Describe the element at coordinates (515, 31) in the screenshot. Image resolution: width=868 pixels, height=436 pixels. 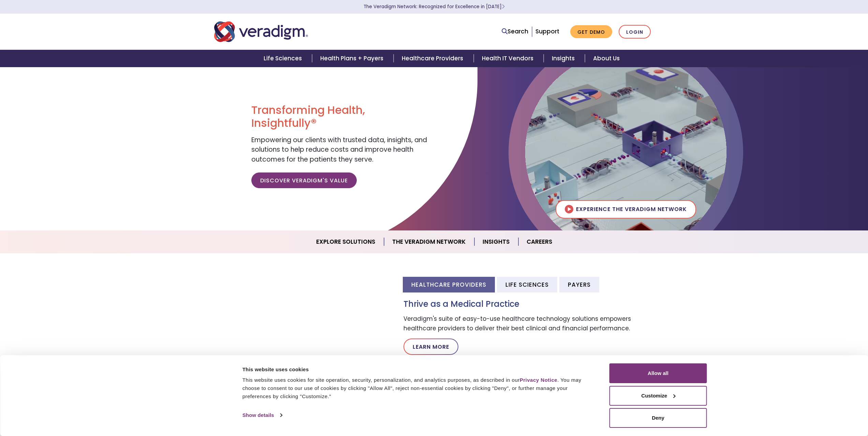
I see `a: Search` at that location.